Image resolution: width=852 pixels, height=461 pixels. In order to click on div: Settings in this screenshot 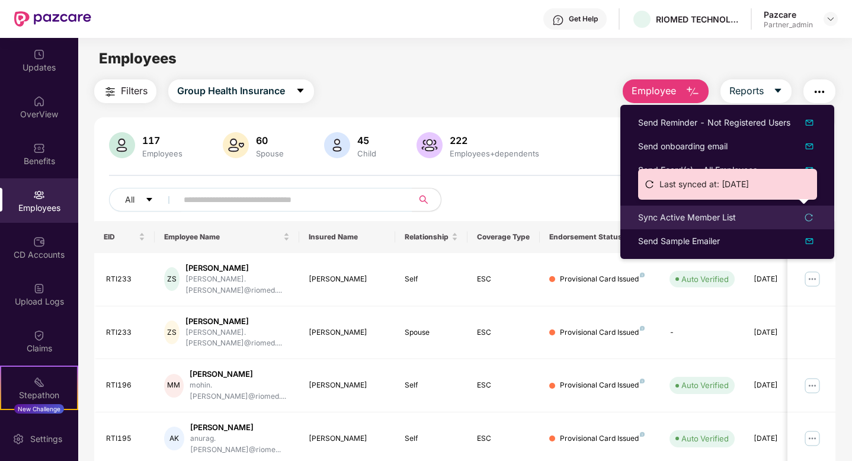, I will do `click(46, 439)`.